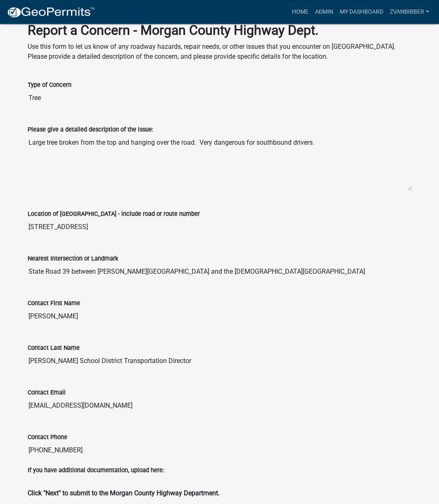  Describe the element at coordinates (361, 12) in the screenshot. I see `a: My Dashboard` at that location.